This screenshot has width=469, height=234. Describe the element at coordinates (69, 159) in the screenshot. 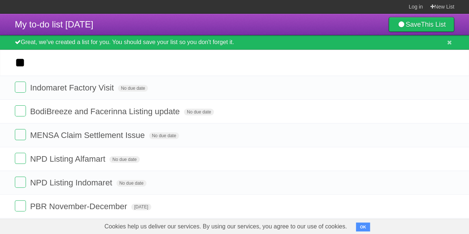

I see `span: NPD Listing Alfamart` at that location.